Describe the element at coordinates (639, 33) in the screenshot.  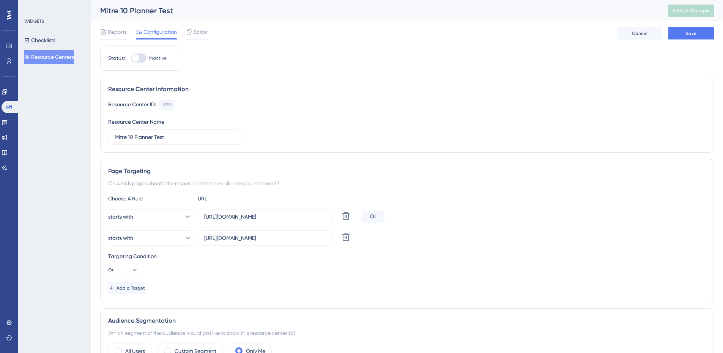
I see `span: Cancel` at that location.